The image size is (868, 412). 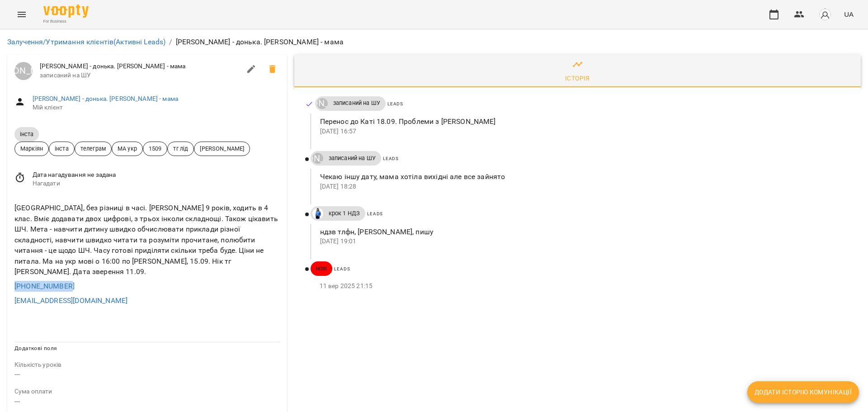 What do you see at coordinates (577, 78) in the screenshot?
I see `div: Історія` at bounding box center [577, 78].